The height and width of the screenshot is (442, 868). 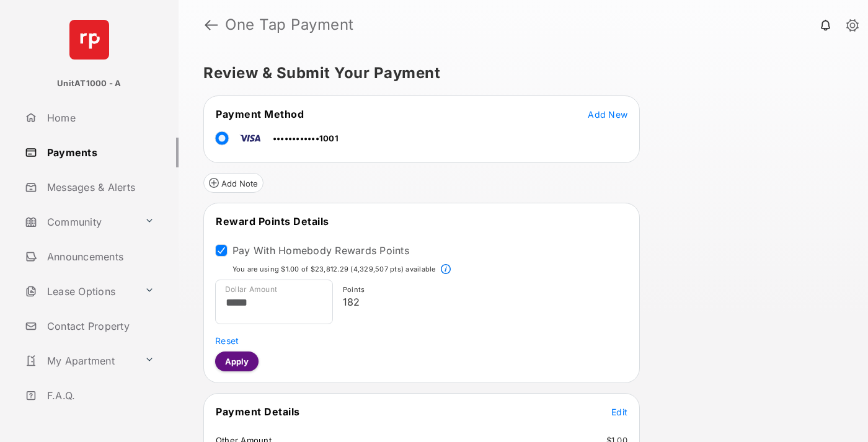 What do you see at coordinates (99, 152) in the screenshot?
I see `a: Payments` at bounding box center [99, 152].